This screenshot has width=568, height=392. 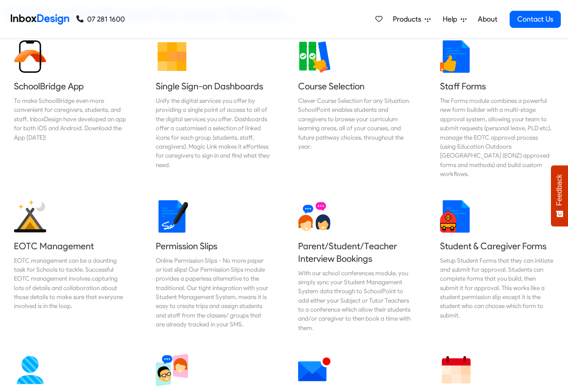 What do you see at coordinates (560, 190) in the screenshot?
I see `span: Feedback` at bounding box center [560, 190].